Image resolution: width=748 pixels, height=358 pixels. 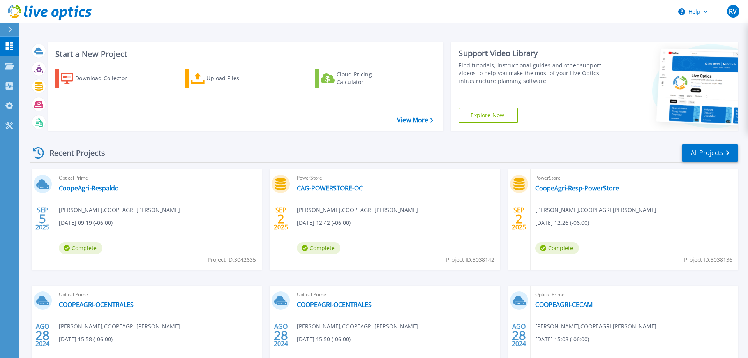 What do you see at coordinates (42, 219) in the screenshot?
I see `span: 5` at bounding box center [42, 219].